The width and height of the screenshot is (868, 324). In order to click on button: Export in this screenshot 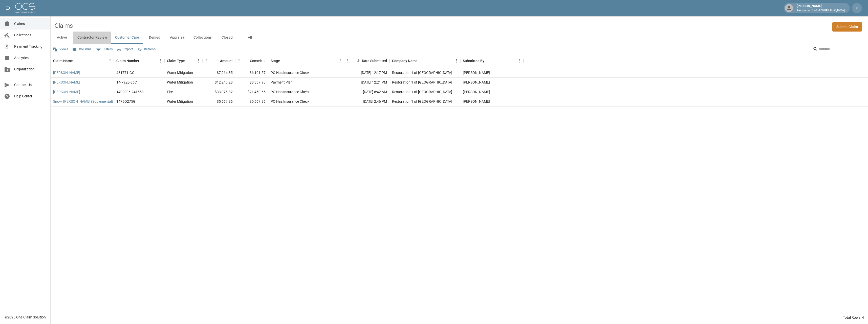, I will do `click(125, 49)`.